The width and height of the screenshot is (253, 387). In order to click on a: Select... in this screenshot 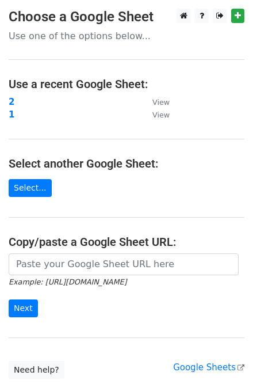, I will do `click(30, 188)`.